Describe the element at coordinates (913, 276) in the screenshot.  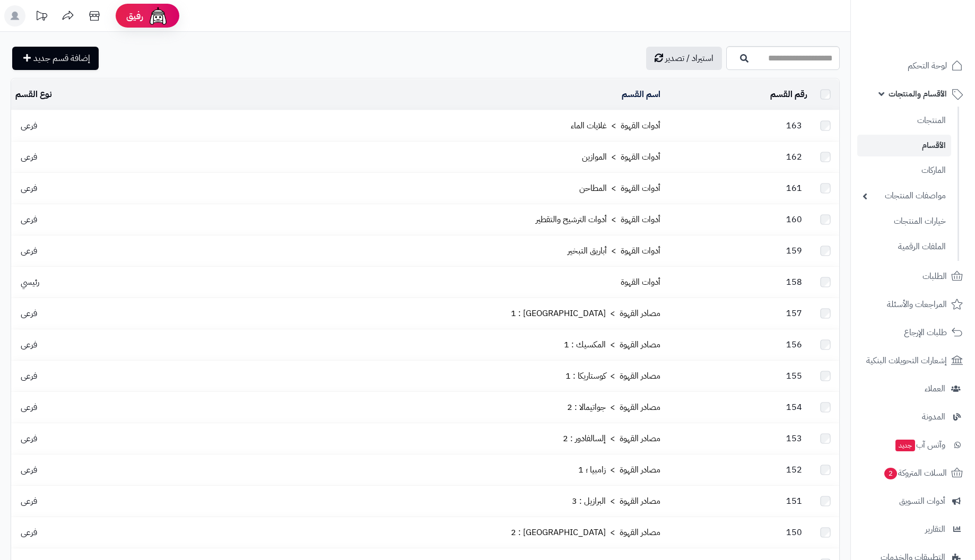
I see `a: الطلبات` at that location.